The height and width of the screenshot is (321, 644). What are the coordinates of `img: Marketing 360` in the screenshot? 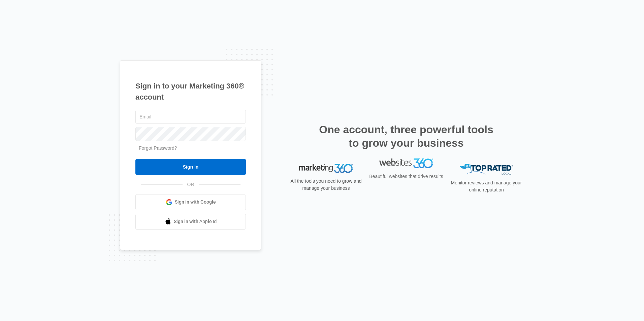 It's located at (326, 168).